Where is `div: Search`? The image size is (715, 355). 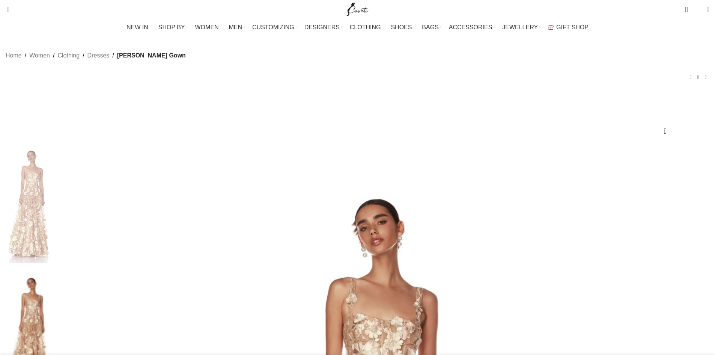
div: Search is located at coordinates (6, 9).